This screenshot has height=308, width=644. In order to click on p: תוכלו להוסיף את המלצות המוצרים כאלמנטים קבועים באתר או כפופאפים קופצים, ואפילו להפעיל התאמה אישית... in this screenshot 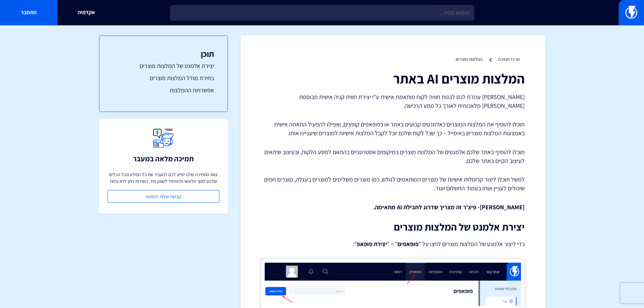, I will do `click(393, 129)`.